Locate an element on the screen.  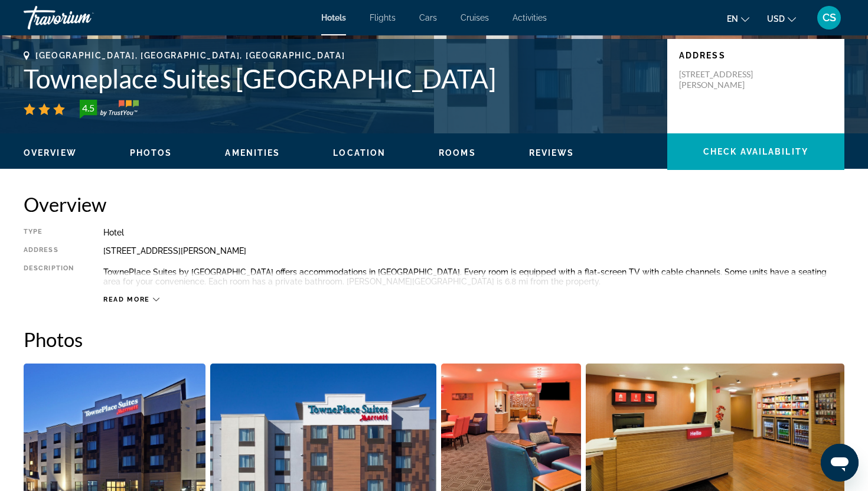
span: Reviews is located at coordinates (551, 153).